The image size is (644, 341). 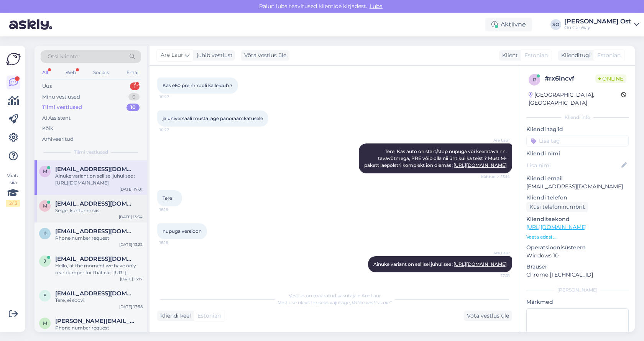 I want to click on span: ja universaali musta lage panoraamkatusele, so click(x=212, y=118).